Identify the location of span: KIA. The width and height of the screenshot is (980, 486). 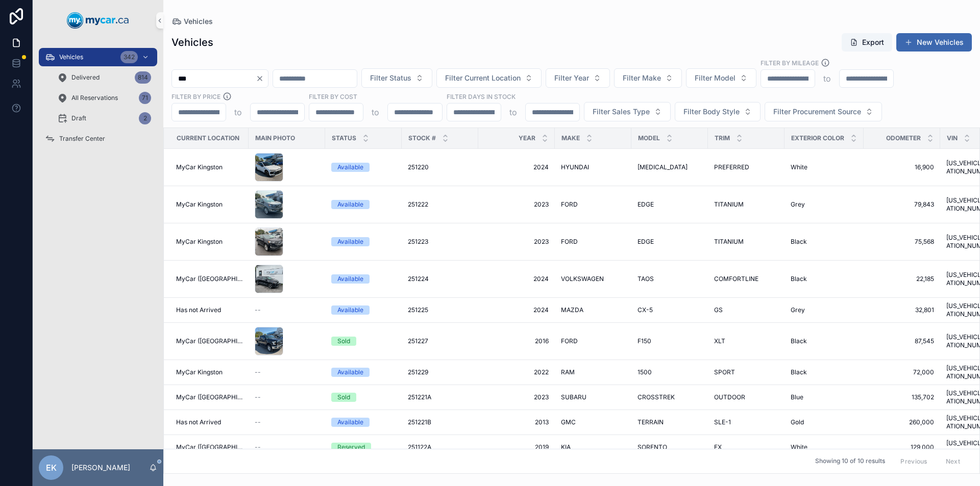
(566, 447).